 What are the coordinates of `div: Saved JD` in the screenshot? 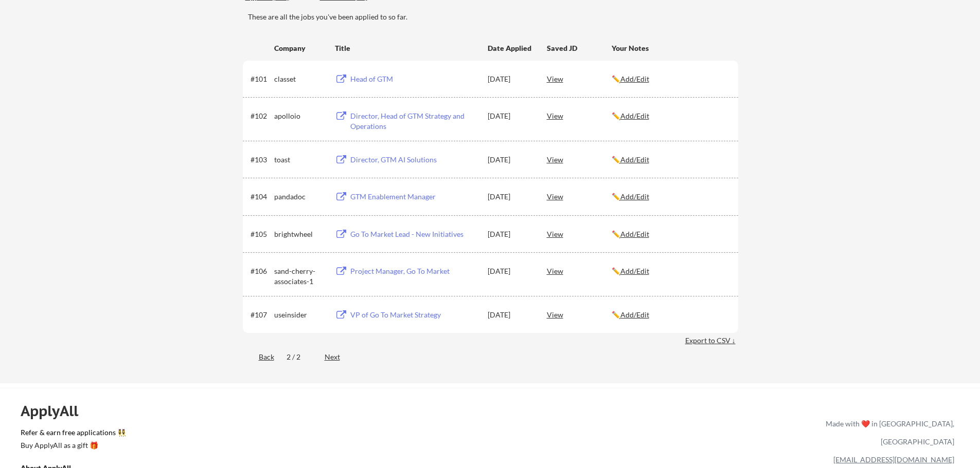 It's located at (579, 48).